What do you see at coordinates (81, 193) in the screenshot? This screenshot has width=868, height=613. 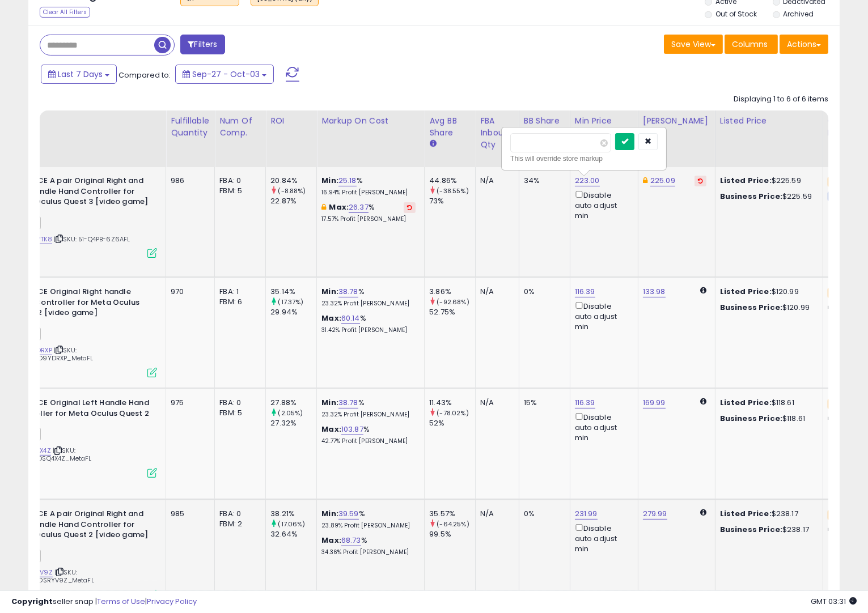 I see `b: GFTVRCE A pair Original Right and Left handle Hand Controller for Meta Oculus Quest 3 [video game]` at bounding box center [81, 193].